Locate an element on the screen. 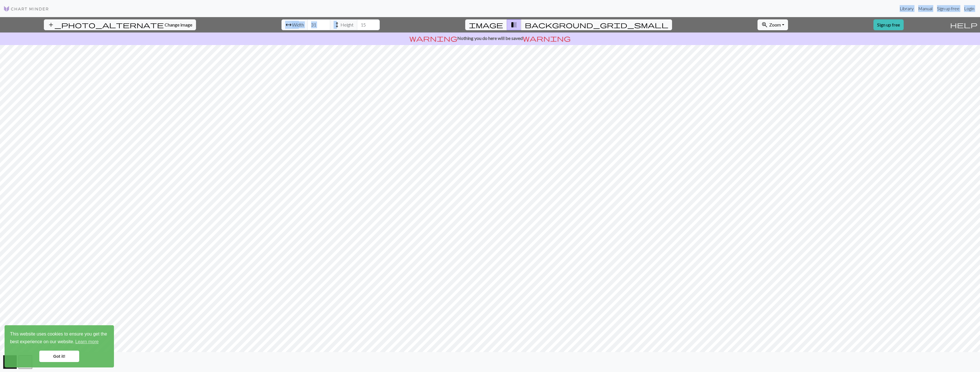  div: cookieconsent is located at coordinates (59, 346).